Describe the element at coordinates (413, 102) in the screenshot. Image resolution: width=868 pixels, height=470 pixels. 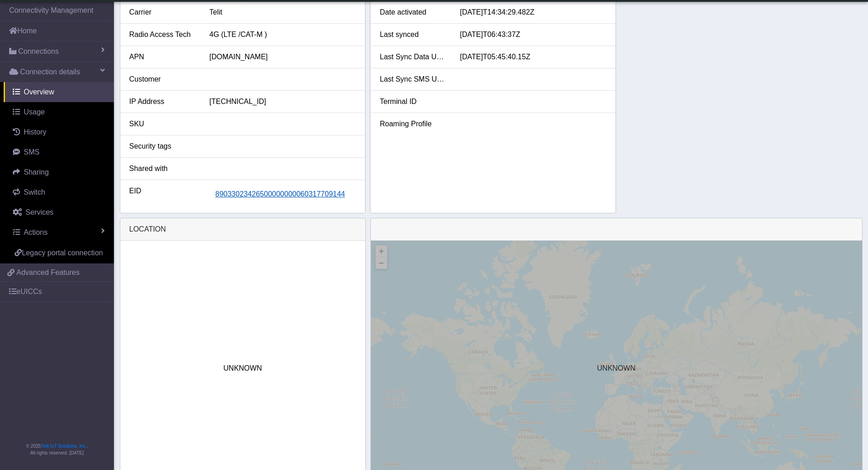
I see `div: Terminal ID` at that location.